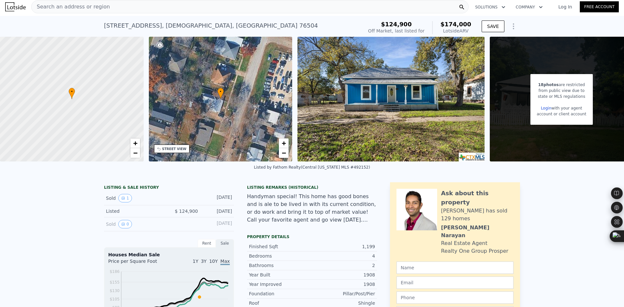  I want to click on div: STREET VIEW, so click(174, 149).